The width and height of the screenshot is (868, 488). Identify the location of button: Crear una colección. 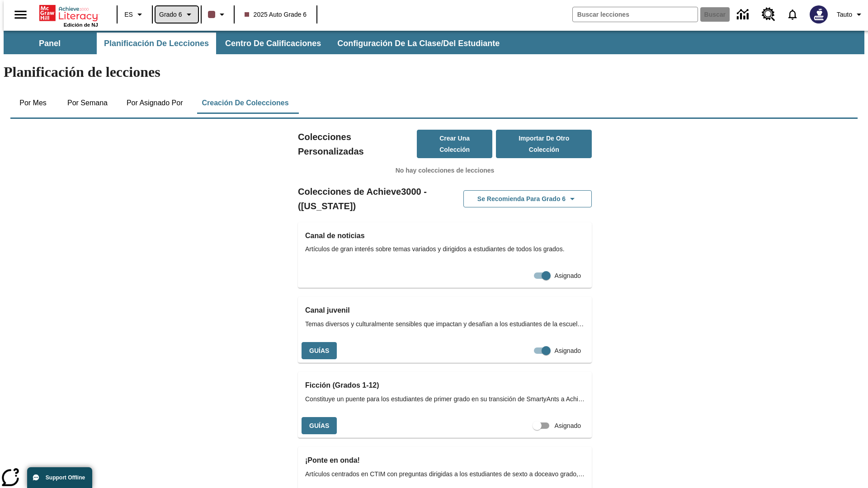
(455, 144).